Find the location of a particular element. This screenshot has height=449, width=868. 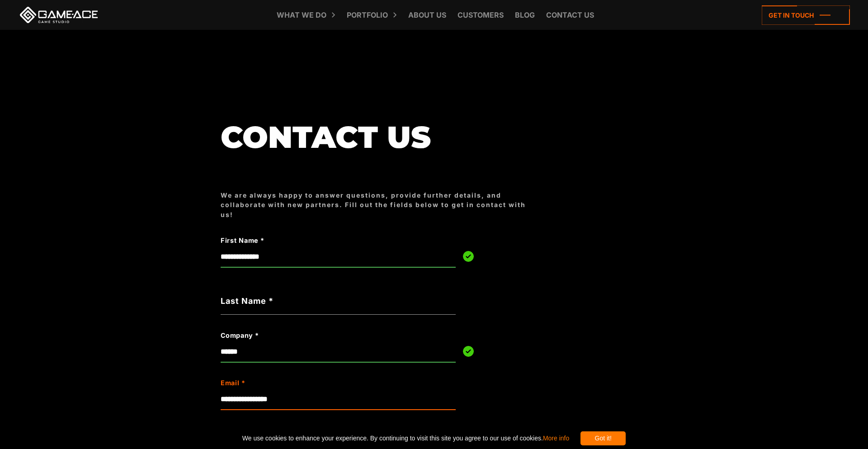

label: Last Name * is located at coordinates (338, 301).